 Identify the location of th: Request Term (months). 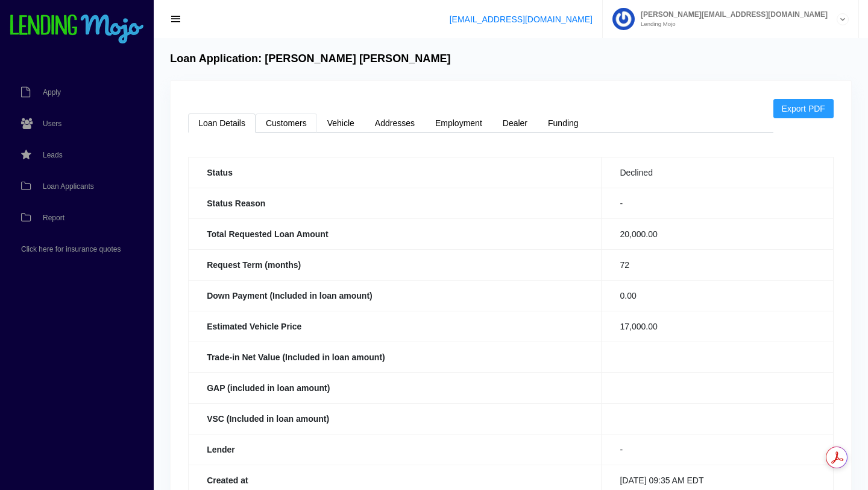
(395, 264).